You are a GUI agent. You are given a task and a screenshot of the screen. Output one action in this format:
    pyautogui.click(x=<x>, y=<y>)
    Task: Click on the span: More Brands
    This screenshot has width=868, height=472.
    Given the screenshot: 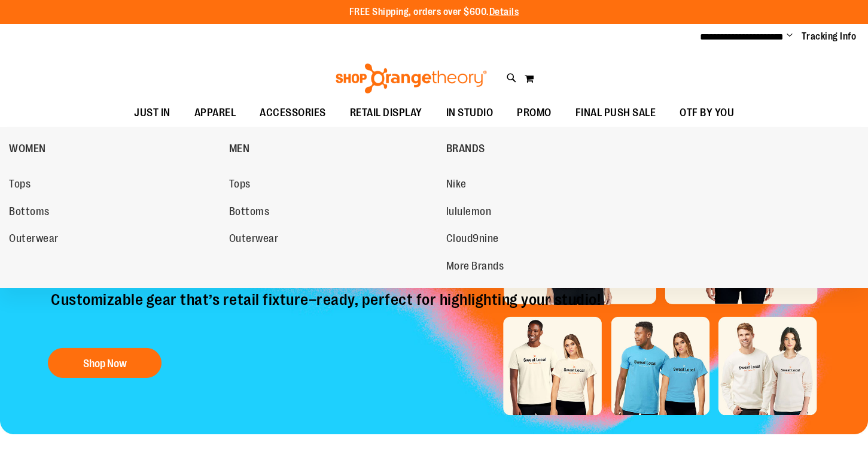 What is the action you would take?
    pyautogui.click(x=475, y=267)
    